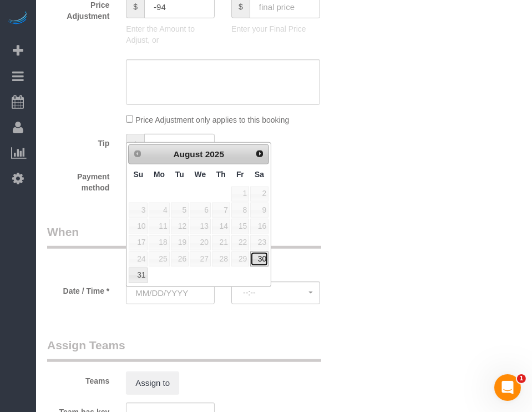  I want to click on span: 17, so click(138, 243).